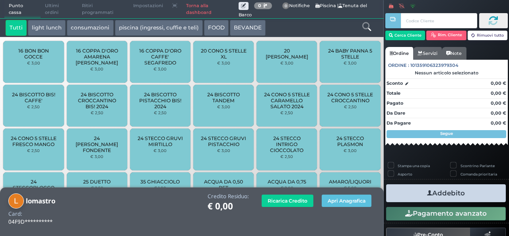  What do you see at coordinates (398, 65) in the screenshot?
I see `span: Ordine :` at bounding box center [398, 65].